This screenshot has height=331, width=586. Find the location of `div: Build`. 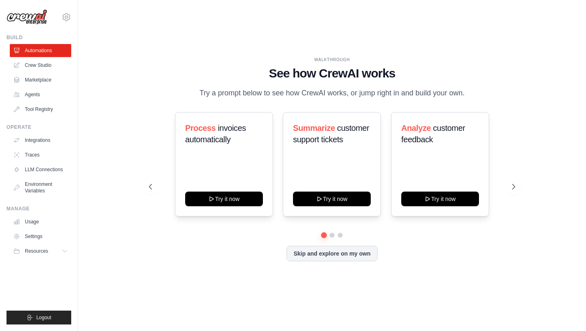

div: Build is located at coordinates (39, 37).